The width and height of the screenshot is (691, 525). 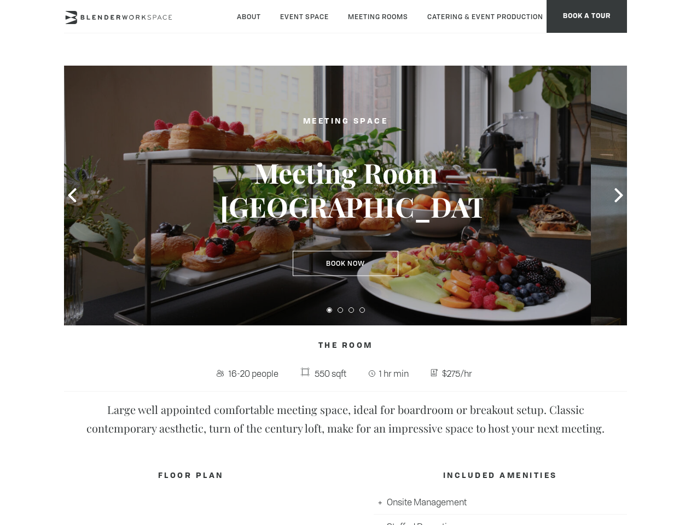 I want to click on span: 16-20 people, so click(x=253, y=373).